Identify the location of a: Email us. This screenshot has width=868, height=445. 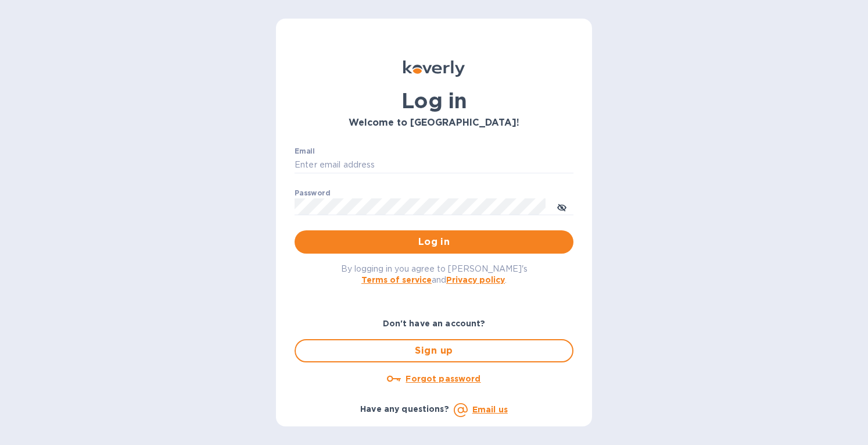
(490, 409).